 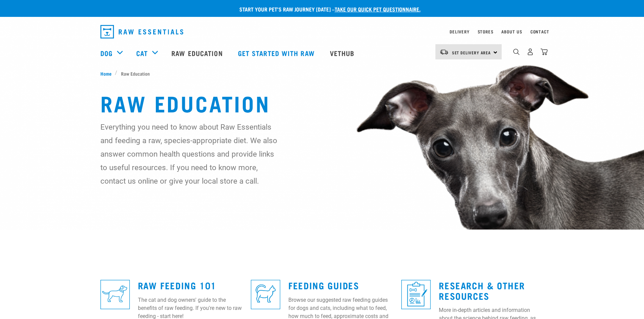 What do you see at coordinates (544, 51) in the screenshot?
I see `img: home-icon@2x.png` at bounding box center [544, 51].